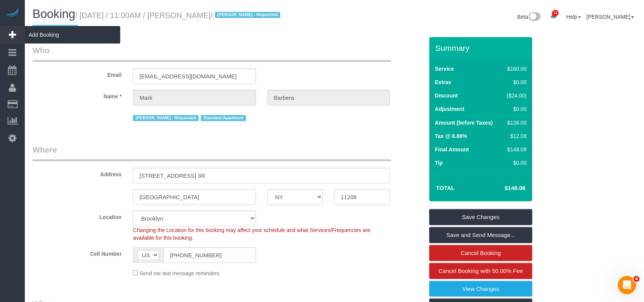 The image size is (644, 302). What do you see at coordinates (481, 235) in the screenshot?
I see `a: Save and Send Message...` at bounding box center [481, 235].